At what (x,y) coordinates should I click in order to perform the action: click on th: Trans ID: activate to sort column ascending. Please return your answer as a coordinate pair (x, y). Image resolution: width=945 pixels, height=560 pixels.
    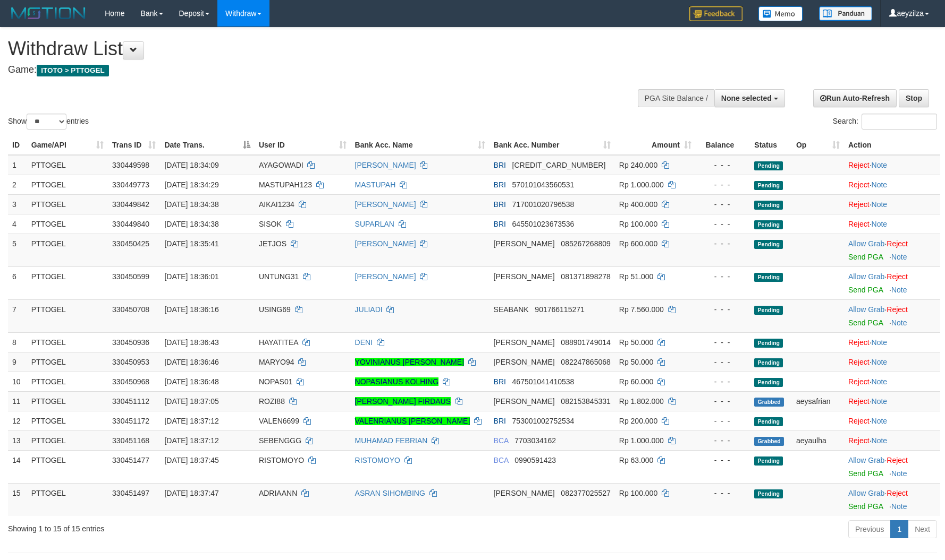
    Looking at the image, I should click on (134, 145).